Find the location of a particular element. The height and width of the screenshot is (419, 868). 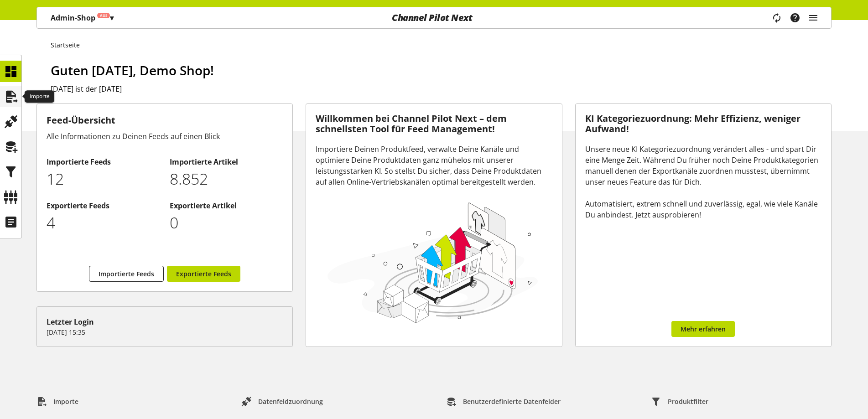

h2: Exportierte Artikel is located at coordinates (226, 206).